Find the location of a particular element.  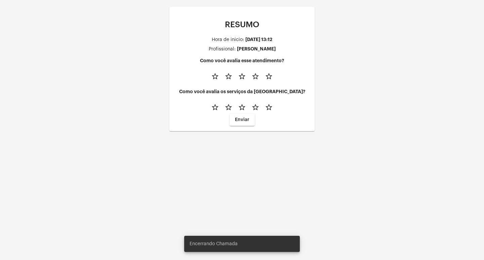

div: Hora de inicio: is located at coordinates (228, 40).